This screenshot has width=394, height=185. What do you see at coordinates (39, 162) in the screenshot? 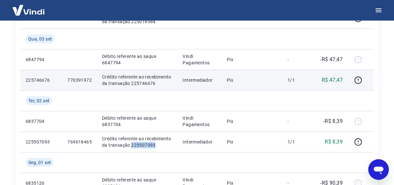
I see `span: Seg, 01 set` at bounding box center [39, 162].